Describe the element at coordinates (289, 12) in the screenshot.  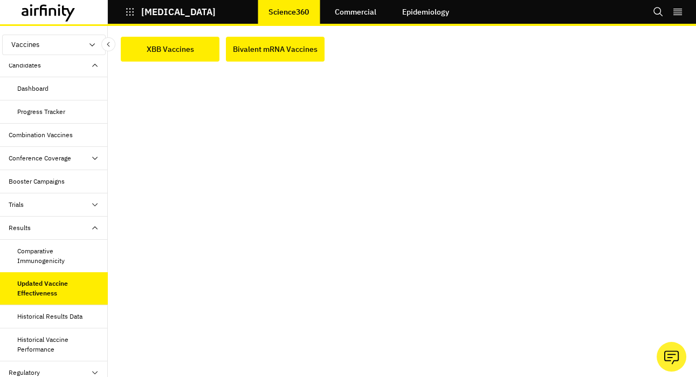
I see `p: Science360` at that location.